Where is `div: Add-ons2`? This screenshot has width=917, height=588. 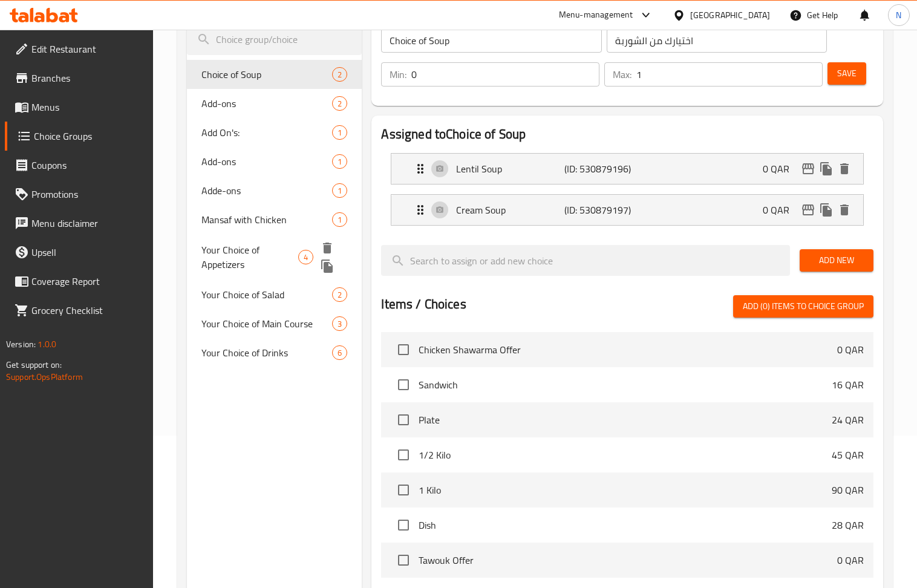 div: Add-ons2 is located at coordinates (275, 103).